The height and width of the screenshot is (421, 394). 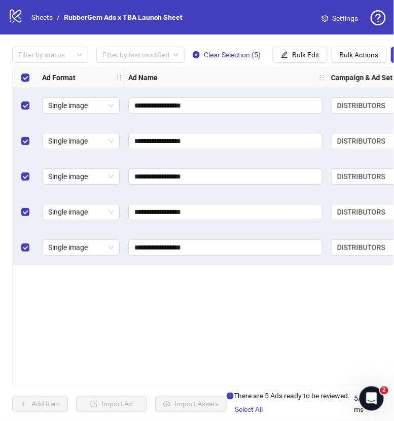 I want to click on span: 5 / 300 items, so click(x=367, y=404).